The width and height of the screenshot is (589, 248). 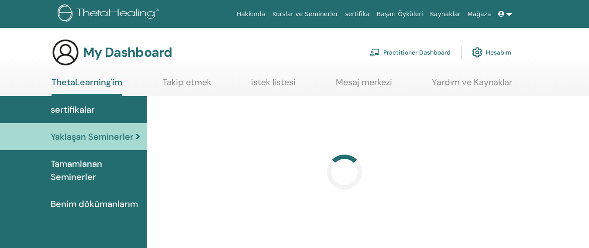 I want to click on a: Kurslar ve Seminerler, so click(x=305, y=14).